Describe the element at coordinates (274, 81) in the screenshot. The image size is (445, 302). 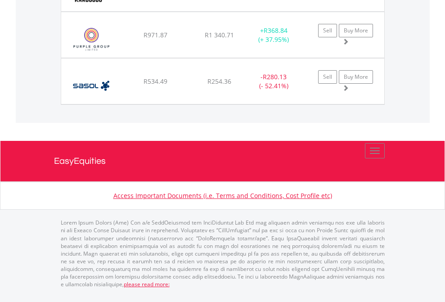
I see `div: - (- 52.41%)` at that location.